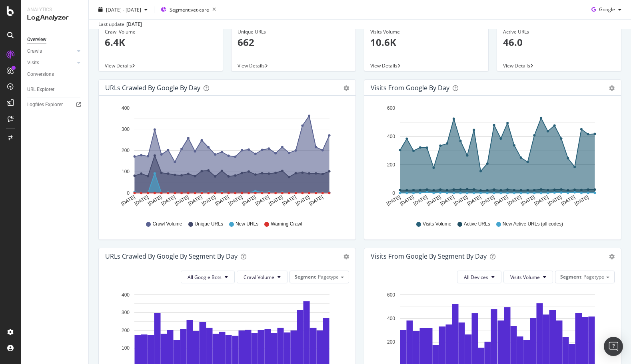 The image size is (631, 364). I want to click on span: Warning Crawl, so click(286, 224).